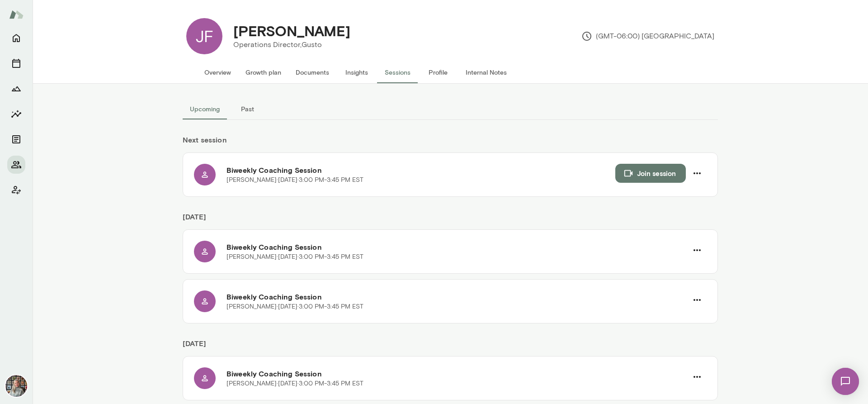 The width and height of the screenshot is (868, 404). Describe the element at coordinates (16, 38) in the screenshot. I see `button: Home` at that location.